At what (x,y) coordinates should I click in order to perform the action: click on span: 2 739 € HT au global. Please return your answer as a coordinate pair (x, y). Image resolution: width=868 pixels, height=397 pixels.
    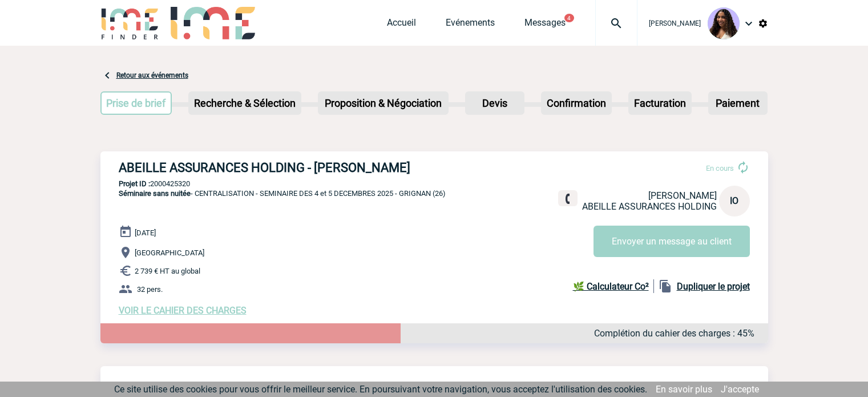
    Looking at the image, I should click on (167, 271).